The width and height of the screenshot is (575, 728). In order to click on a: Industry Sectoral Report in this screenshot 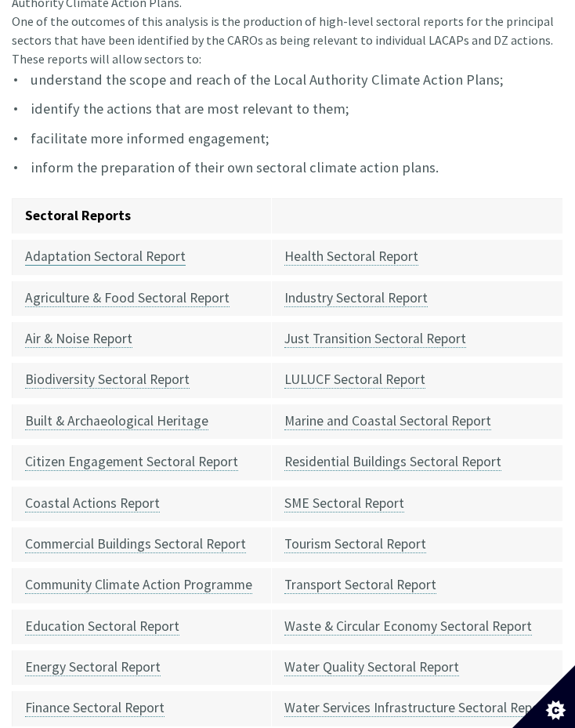, I will do `click(355, 297)`.